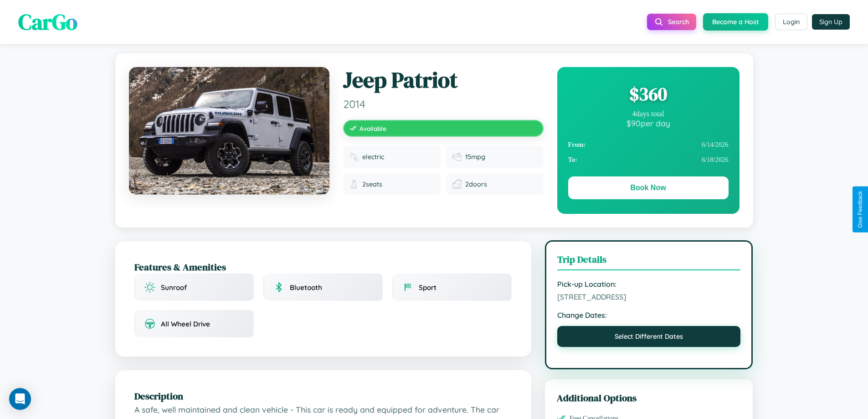 The width and height of the screenshot is (868, 419). I want to click on div: Open Intercom Messenger, so click(20, 399).